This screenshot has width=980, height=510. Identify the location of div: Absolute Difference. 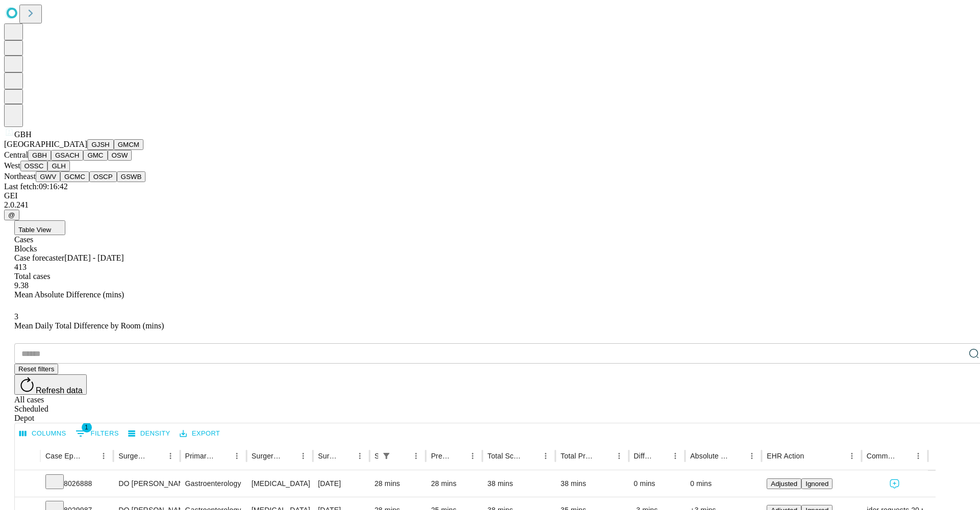
(710, 456).